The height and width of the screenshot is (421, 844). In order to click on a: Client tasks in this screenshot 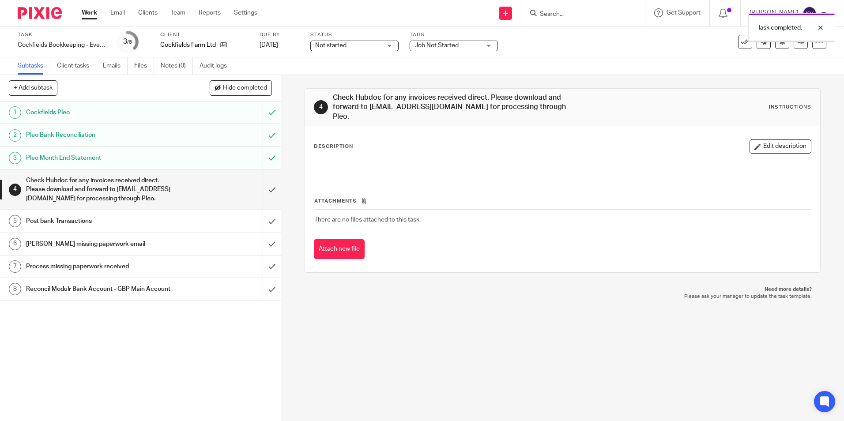, I will do `click(76, 66)`.